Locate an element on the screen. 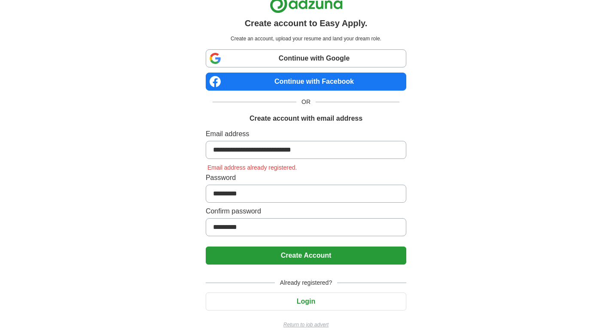 The height and width of the screenshot is (332, 612). a: Continue with Facebook is located at coordinates (306, 82).